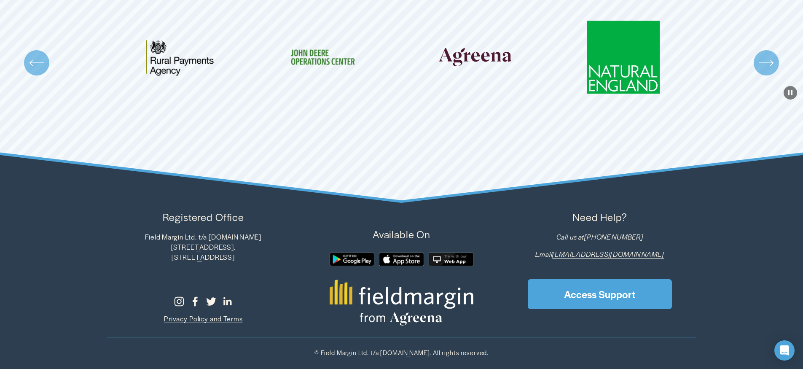 This screenshot has height=369, width=803. What do you see at coordinates (571, 237) in the screenshot?
I see `em: Call us at` at bounding box center [571, 237].